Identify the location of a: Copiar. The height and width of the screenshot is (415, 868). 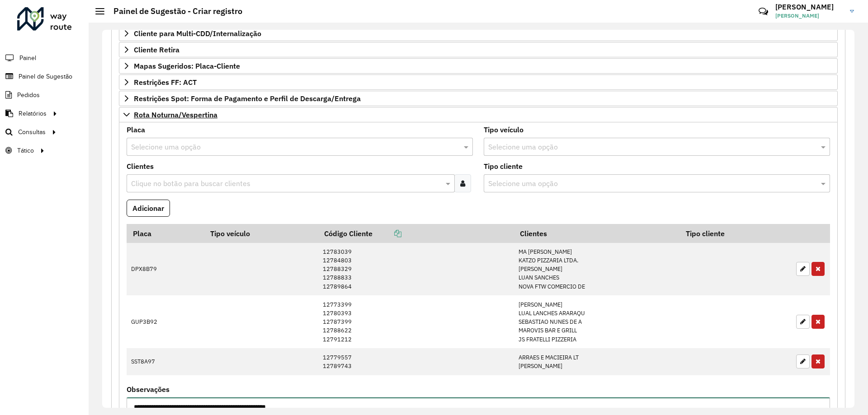
(387, 234).